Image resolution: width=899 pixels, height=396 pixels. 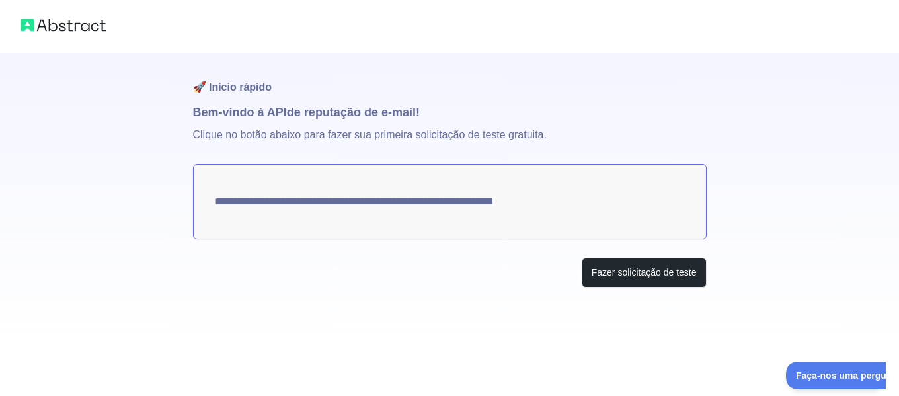 What do you see at coordinates (233, 87) in the screenshot?
I see `font: 🚀 Início rápido` at bounding box center [233, 87].